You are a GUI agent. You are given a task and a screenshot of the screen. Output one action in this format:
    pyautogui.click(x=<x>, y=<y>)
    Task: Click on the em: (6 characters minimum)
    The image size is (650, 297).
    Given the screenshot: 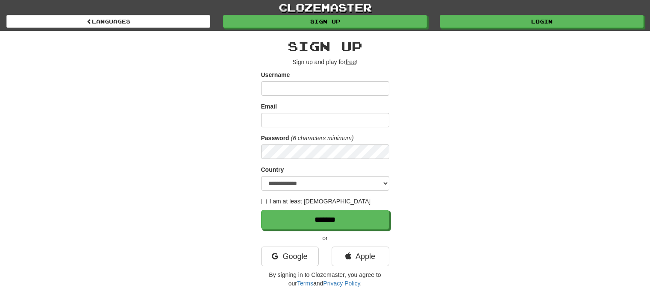 What is the action you would take?
    pyautogui.click(x=322, y=138)
    